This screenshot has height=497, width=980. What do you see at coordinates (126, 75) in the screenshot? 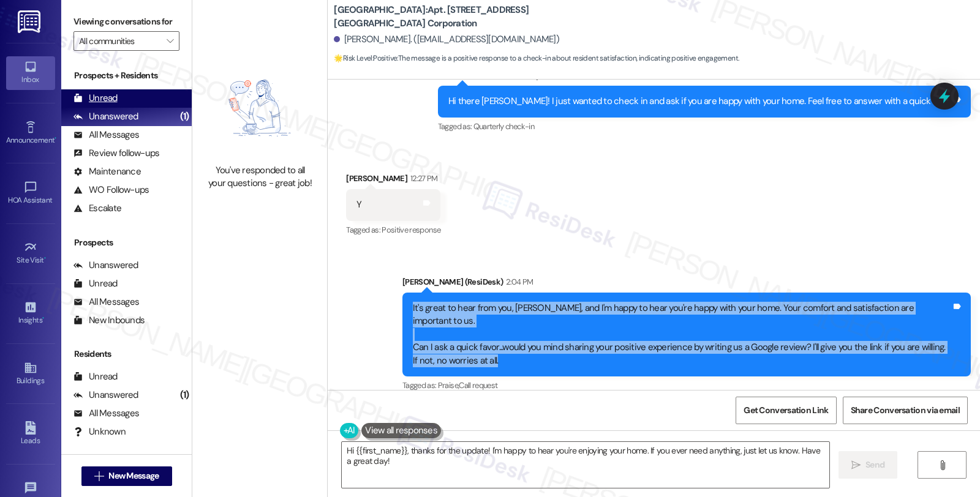
I see `div: Prospects + Residents` at bounding box center [126, 75].